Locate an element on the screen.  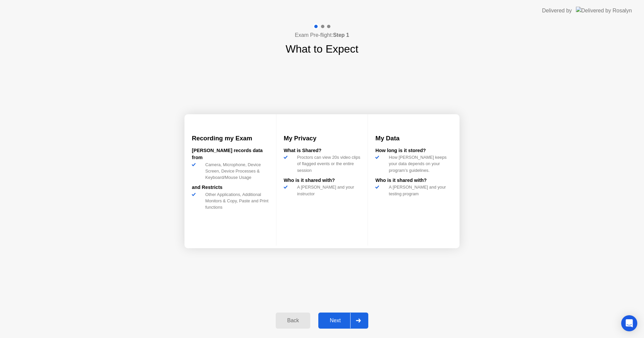
div: Back is located at coordinates (293, 321).